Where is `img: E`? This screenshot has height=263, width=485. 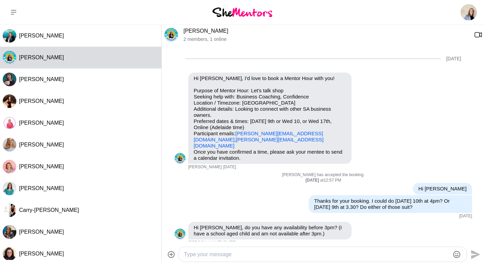 img: E is located at coordinates (10, 36).